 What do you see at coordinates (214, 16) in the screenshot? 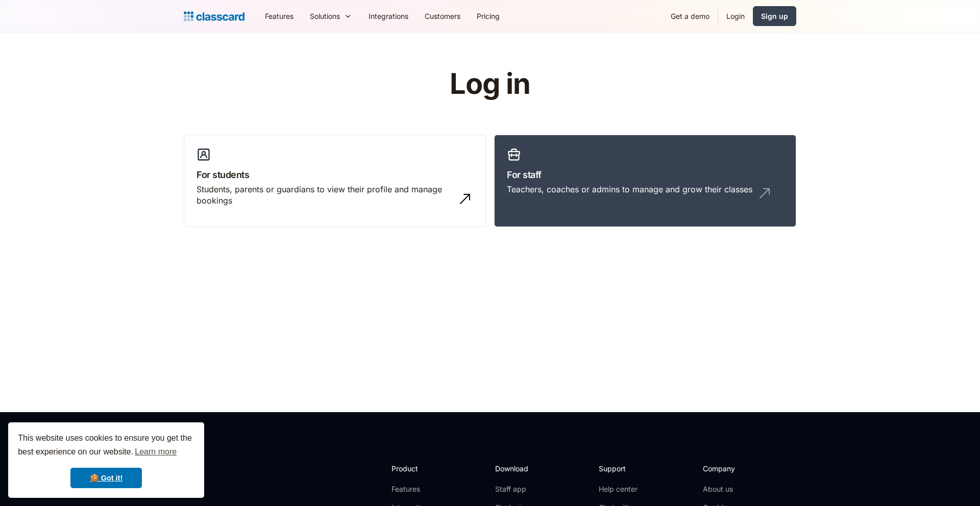
I see `a: Logo` at bounding box center [214, 16].